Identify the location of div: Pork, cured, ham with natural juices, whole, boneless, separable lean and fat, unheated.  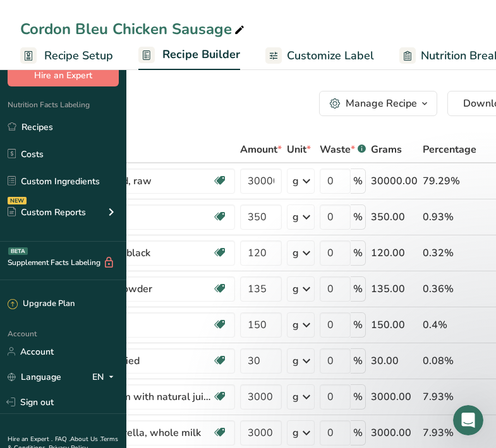
(134, 397).